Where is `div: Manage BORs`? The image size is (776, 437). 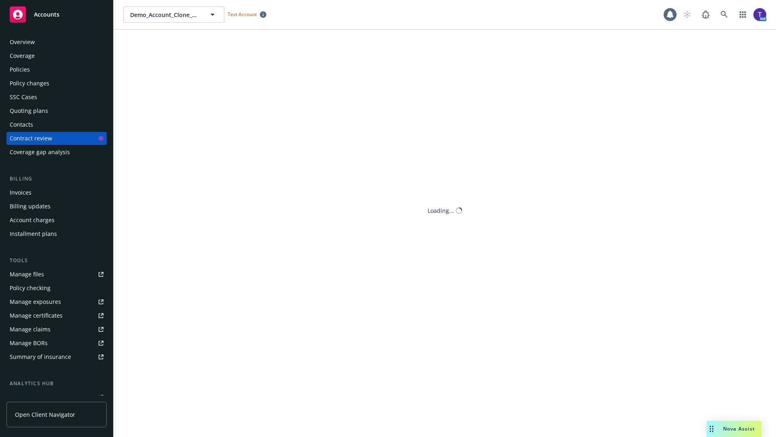 div: Manage BORs is located at coordinates (29, 343).